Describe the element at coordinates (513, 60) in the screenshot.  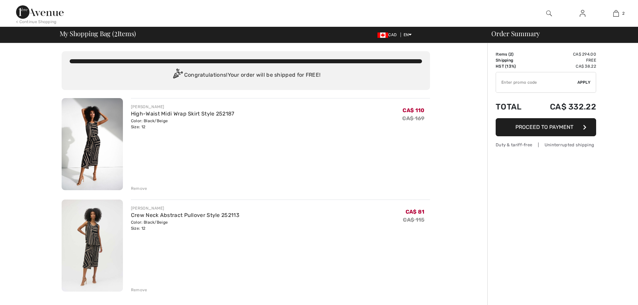
I see `td: Shipping` at that location.